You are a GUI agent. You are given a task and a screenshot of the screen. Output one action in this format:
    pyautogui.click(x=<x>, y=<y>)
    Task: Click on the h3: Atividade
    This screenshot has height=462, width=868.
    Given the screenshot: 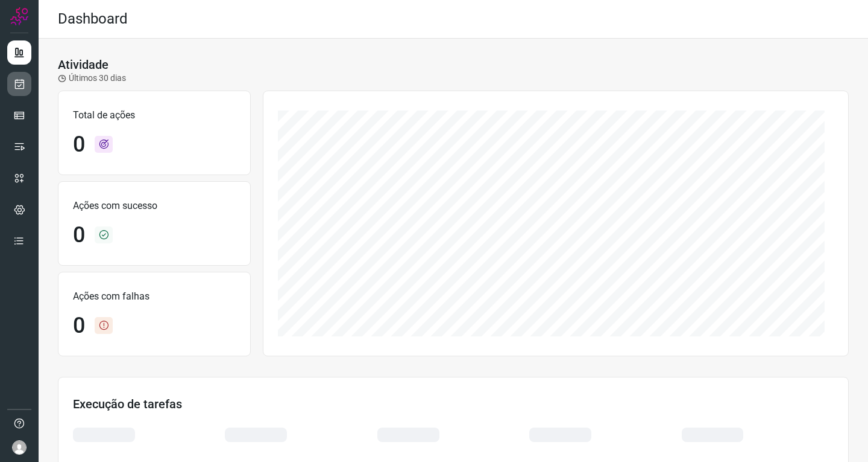 What is the action you would take?
    pyautogui.click(x=83, y=65)
    